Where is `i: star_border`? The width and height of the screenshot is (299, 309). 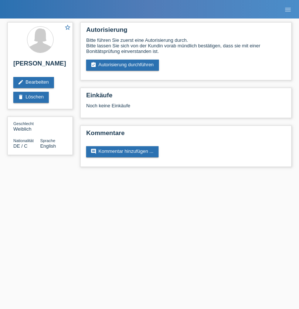
i: star_border is located at coordinates (68, 27).